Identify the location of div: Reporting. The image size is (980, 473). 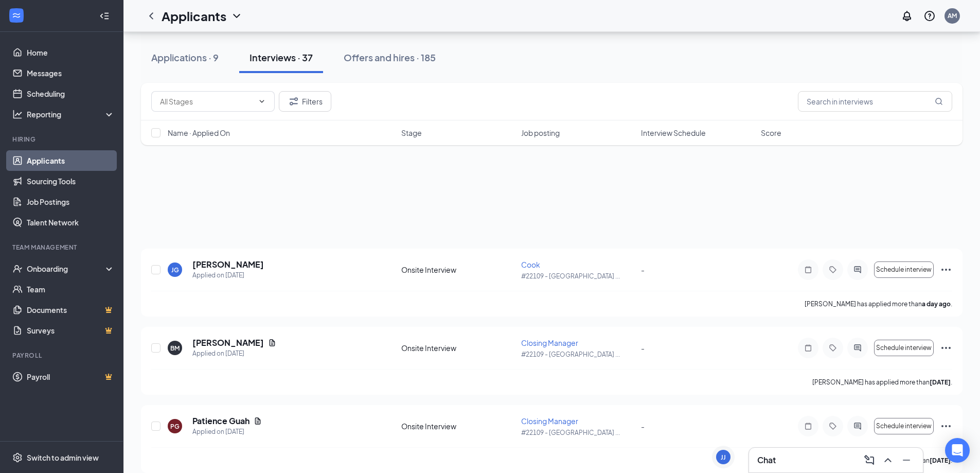
(71, 114).